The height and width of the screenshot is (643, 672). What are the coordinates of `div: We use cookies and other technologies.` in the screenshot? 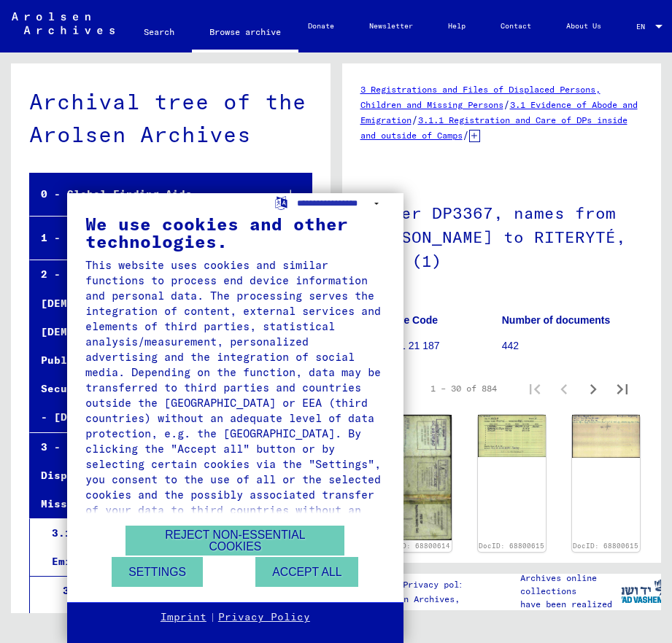 It's located at (235, 232).